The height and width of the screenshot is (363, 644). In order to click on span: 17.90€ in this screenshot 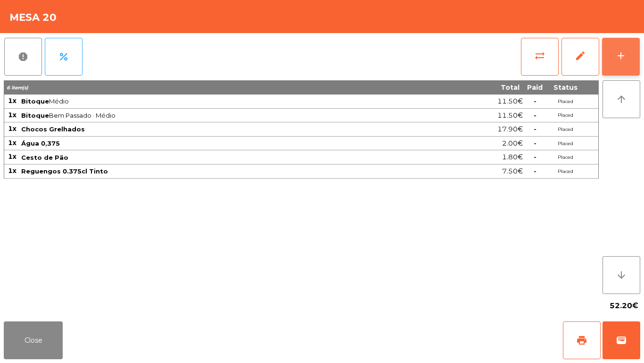, I will do `click(510, 129)`.